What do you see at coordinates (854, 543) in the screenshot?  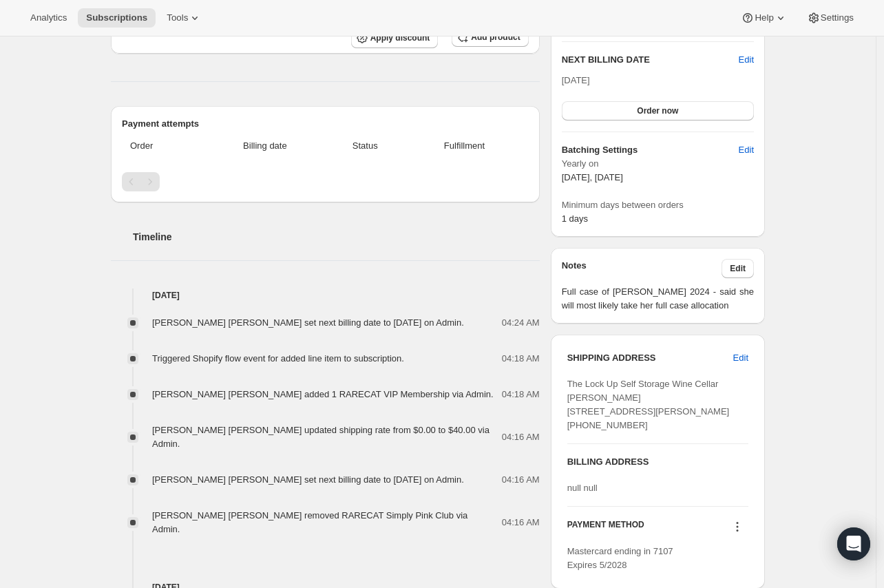 I see `div: Open Intercom Messenger` at bounding box center [854, 543].